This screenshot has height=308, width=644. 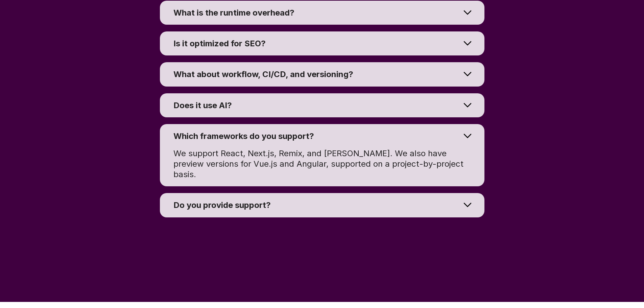 I want to click on span: Which frameworks do you support?, so click(x=243, y=136).